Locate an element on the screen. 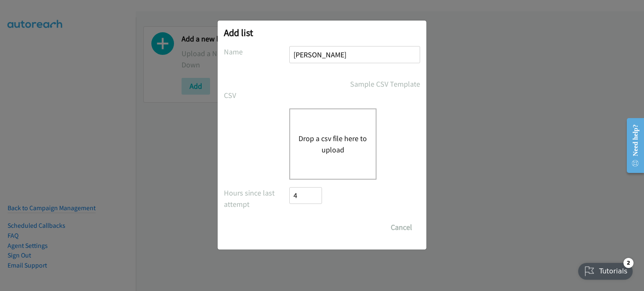 Image resolution: width=644 pixels, height=291 pixels. label: Name is located at coordinates (256, 51).